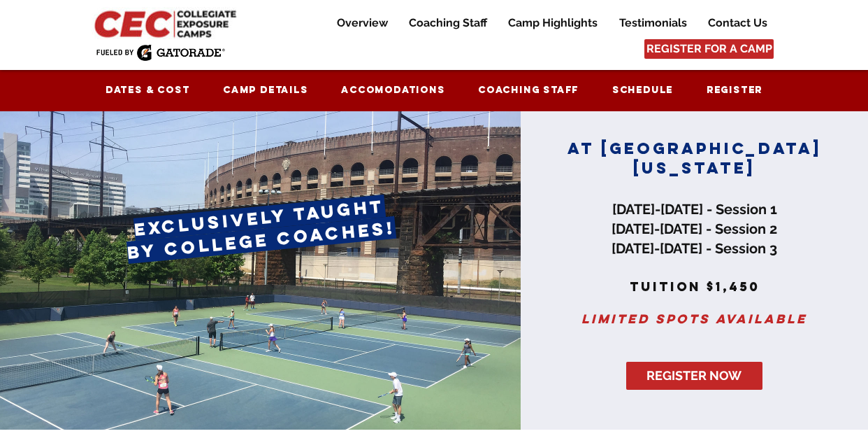 This screenshot has width=868, height=436. I want to click on span: Register, so click(734, 90).